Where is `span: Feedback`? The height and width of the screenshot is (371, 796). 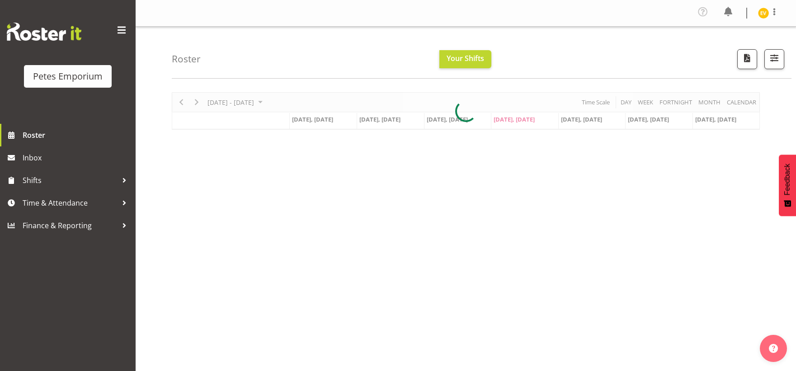 span: Feedback is located at coordinates (788, 179).